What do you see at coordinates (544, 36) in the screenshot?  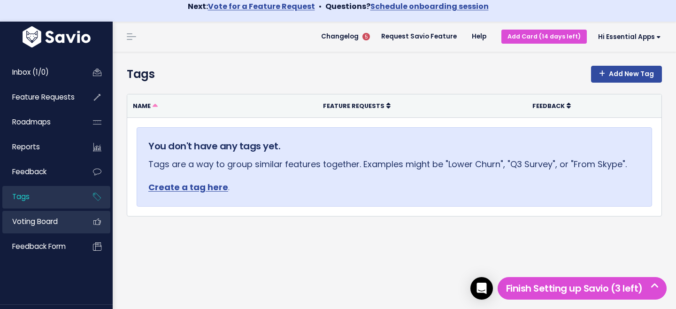 I see `a: Add Card (14 days left)` at bounding box center [544, 36].